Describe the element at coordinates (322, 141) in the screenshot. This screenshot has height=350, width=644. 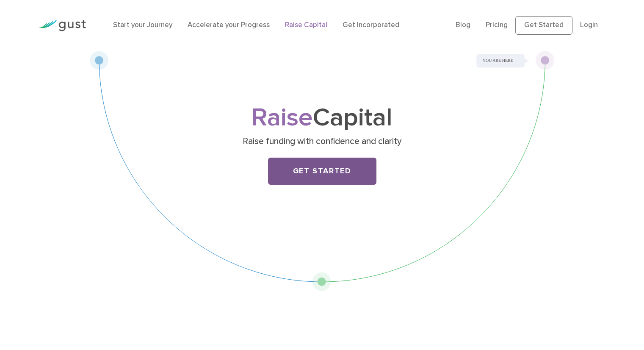
I see `p: Raise funding with confidence and clarity` at that location.